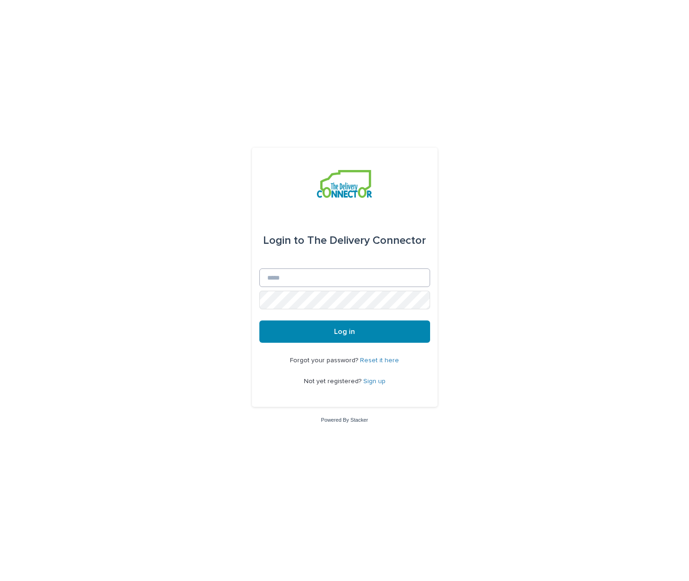 The width and height of the screenshot is (689, 581). I want to click on span: Login to, so click(284, 240).